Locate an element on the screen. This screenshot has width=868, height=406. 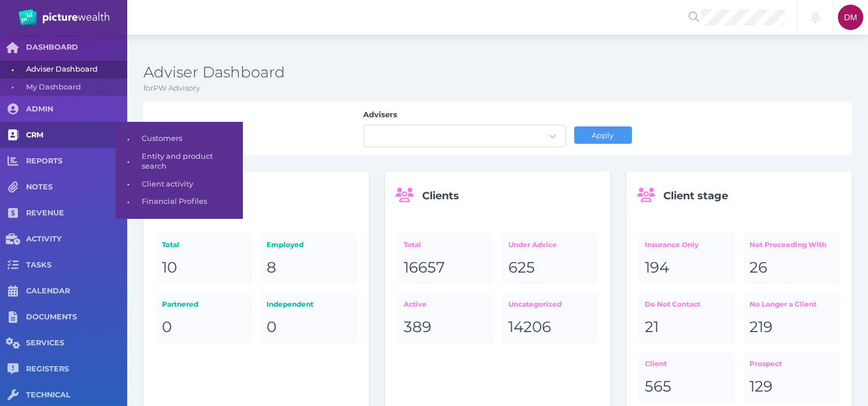
span: DASHBOARD is located at coordinates (76, 48).